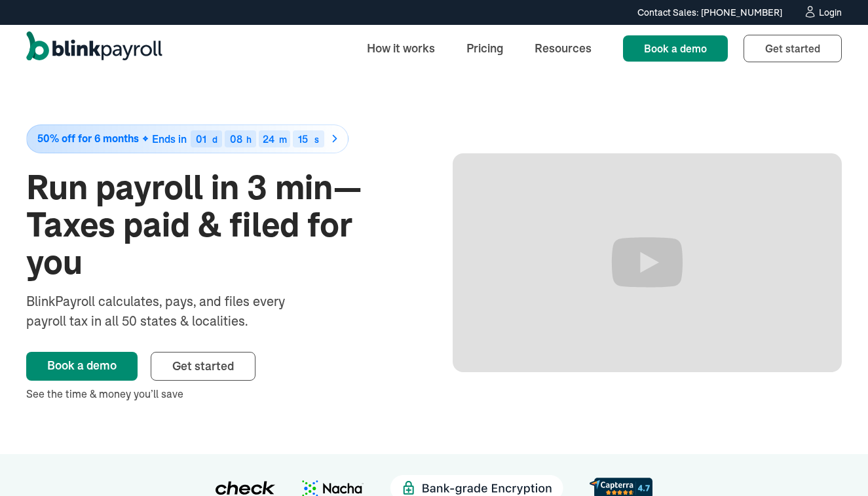 The height and width of the screenshot is (496, 868). I want to click on span: 15, so click(303, 139).